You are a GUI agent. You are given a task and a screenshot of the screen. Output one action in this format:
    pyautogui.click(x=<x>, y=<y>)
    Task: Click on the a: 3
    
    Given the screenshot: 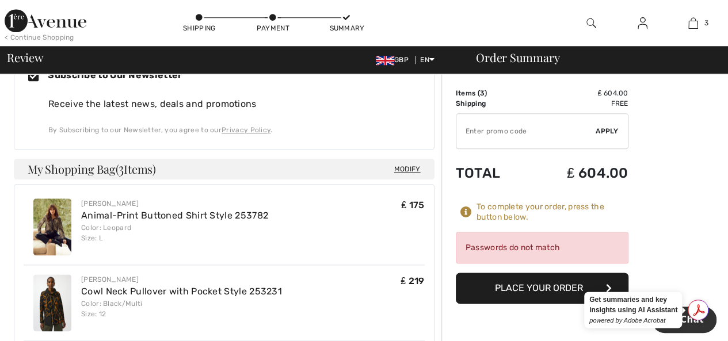 What is the action you would take?
    pyautogui.click(x=693, y=23)
    